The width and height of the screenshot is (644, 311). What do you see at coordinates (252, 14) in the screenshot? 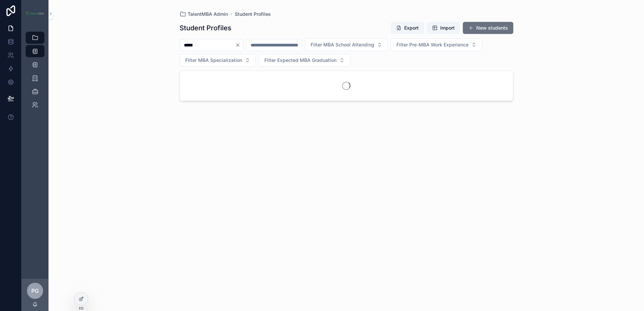
I see `span: Student Profiles` at bounding box center [252, 14].